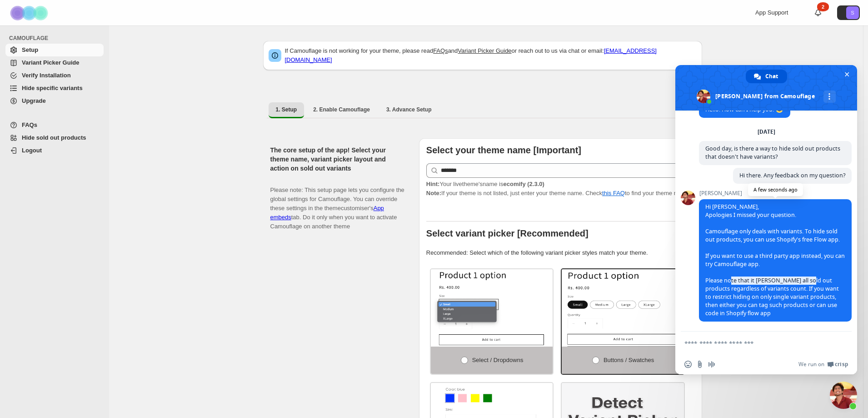 Image resolution: width=868 pixels, height=418 pixels. I want to click on p: If your theme is not listed, just enter your theme name. Check to find your theme name., so click(561, 189).